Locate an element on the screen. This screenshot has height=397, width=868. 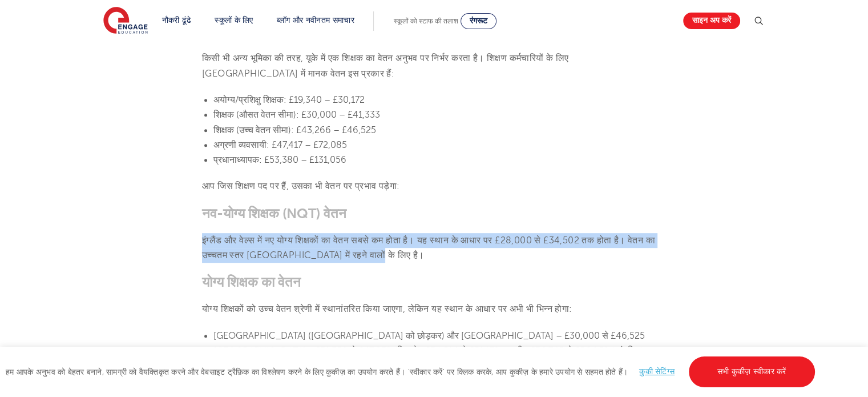
a: कुकी सेटिंग्स is located at coordinates (656, 371).